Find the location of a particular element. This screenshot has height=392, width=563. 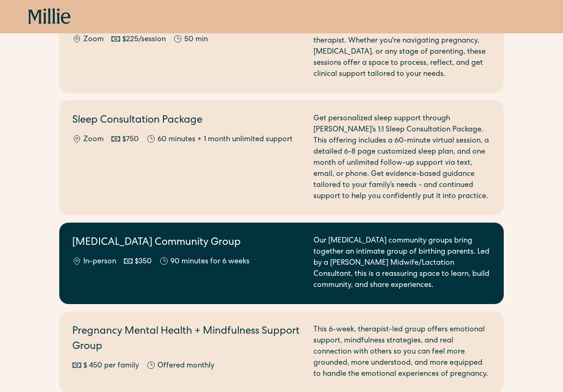

div: $350 is located at coordinates (143, 262).